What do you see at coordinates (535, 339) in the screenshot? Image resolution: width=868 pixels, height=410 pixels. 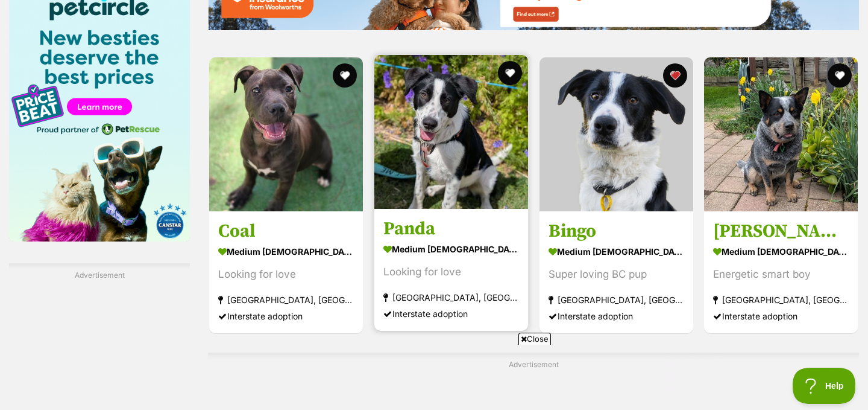 I see `span: Close` at bounding box center [535, 339].